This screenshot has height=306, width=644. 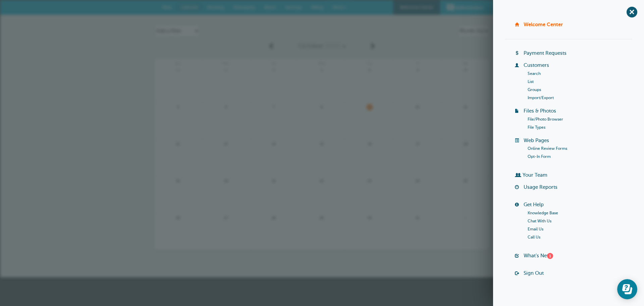 What do you see at coordinates (535, 175) in the screenshot?
I see `a: Your Team` at bounding box center [535, 175].